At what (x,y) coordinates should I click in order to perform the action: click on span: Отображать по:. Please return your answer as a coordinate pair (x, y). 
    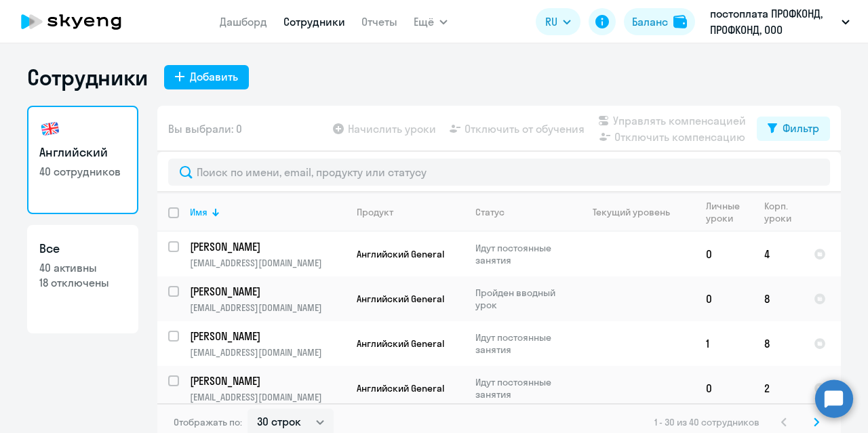
    Looking at the image, I should click on (207, 422).